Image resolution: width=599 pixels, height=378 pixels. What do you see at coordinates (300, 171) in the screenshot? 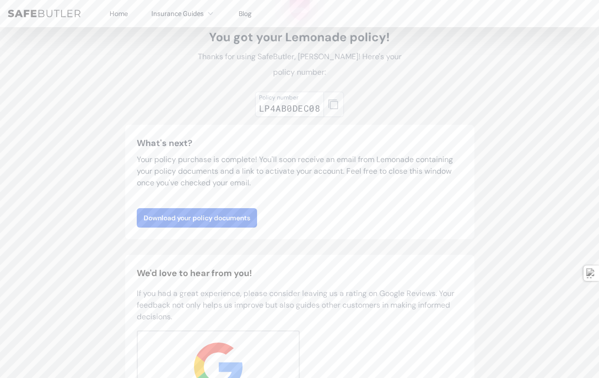
I see `p: Your policy purchase is complete! You'll soon receive an email from Lemonade containing your poli...` at bounding box center [300, 171].